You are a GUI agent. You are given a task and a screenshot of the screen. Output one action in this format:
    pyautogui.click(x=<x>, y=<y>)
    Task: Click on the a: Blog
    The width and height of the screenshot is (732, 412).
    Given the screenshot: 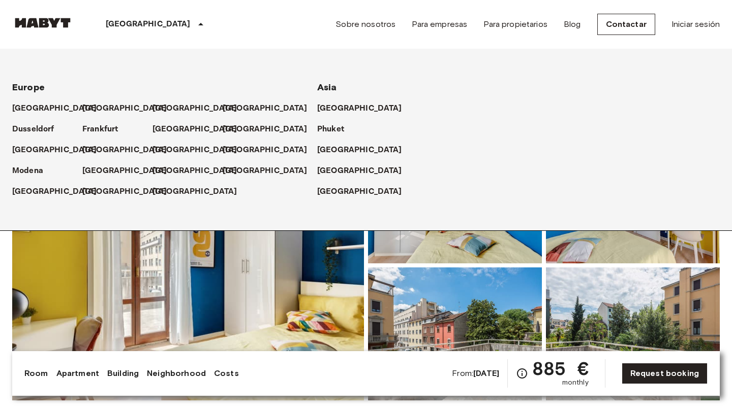 What is the action you would take?
    pyautogui.click(x=572, y=24)
    